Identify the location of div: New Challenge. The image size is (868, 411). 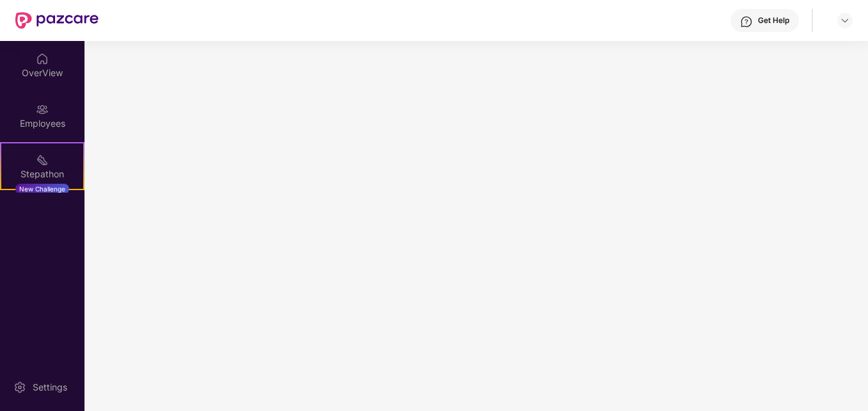
(42, 189).